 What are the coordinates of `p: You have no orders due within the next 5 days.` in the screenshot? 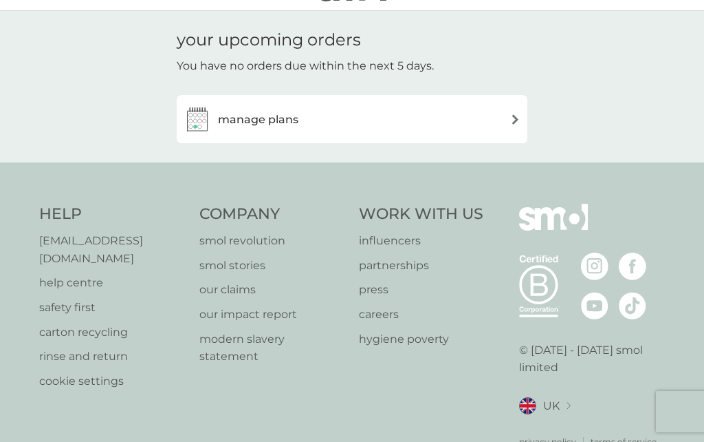 It's located at (305, 66).